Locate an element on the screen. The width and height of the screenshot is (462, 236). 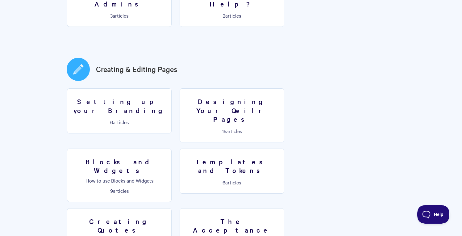
a: Designing Your Qwilr Pages 15articles is located at coordinates (232, 115).